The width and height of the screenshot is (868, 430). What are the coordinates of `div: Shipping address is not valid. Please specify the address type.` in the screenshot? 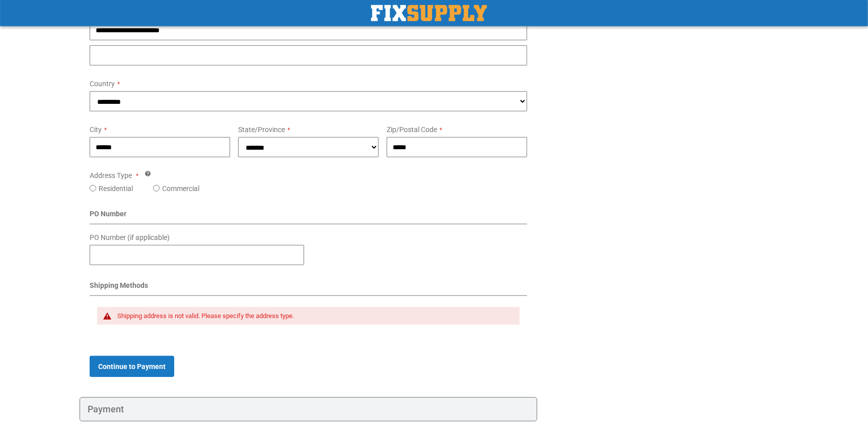 It's located at (313, 316).